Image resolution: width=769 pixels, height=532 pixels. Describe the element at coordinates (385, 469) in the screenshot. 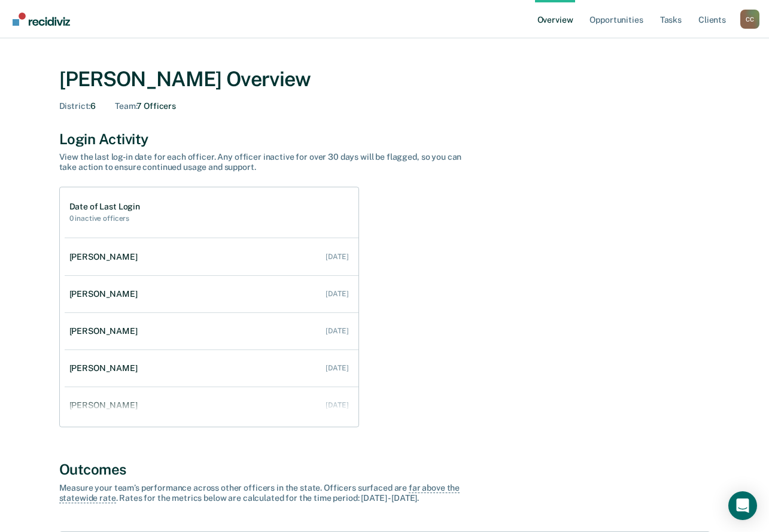

I see `div: Outcomes` at that location.